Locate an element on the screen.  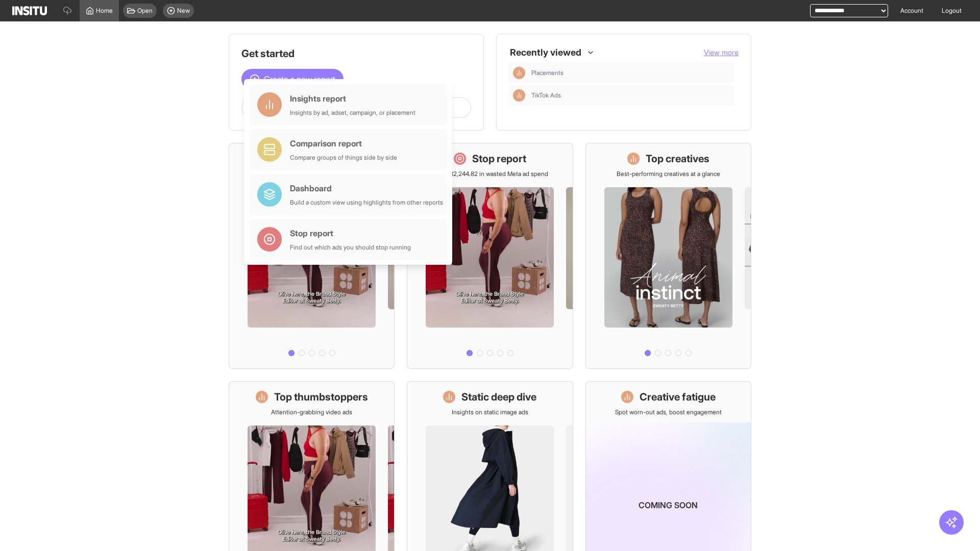
a: Stop reportSave £32,244.82 in wasted Meta ad spend is located at coordinates (490, 256).